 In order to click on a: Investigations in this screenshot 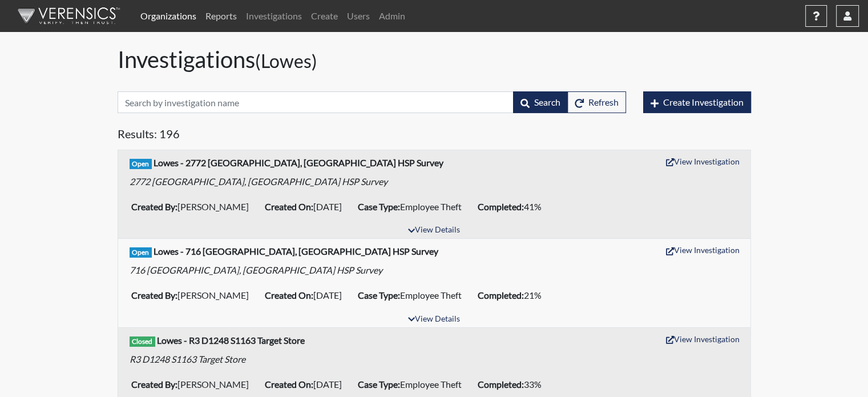, I will do `click(274, 16)`.